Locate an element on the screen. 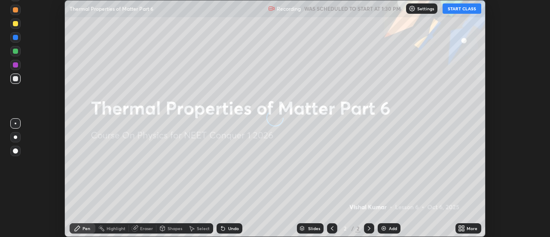  div: Shapes is located at coordinates (175, 228).